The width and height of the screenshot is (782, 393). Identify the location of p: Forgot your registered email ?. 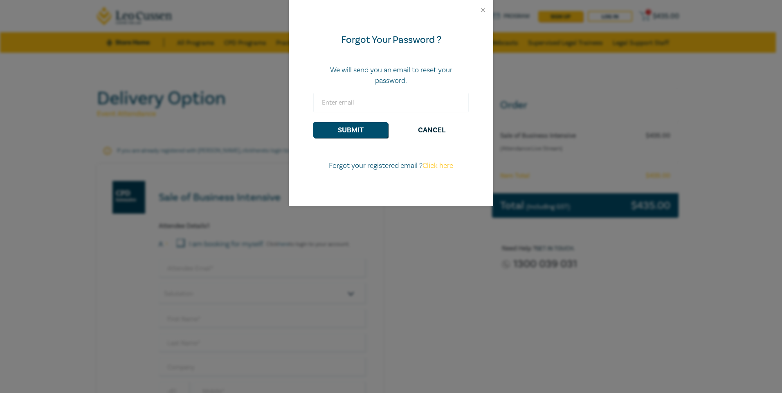
(391, 166).